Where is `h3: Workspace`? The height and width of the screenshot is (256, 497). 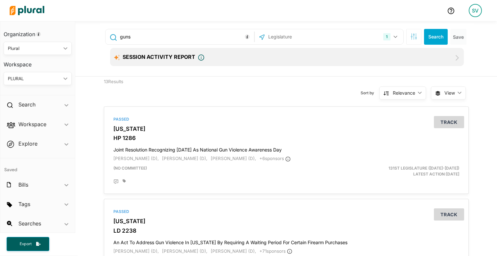 h3: Workspace is located at coordinates (37, 62).